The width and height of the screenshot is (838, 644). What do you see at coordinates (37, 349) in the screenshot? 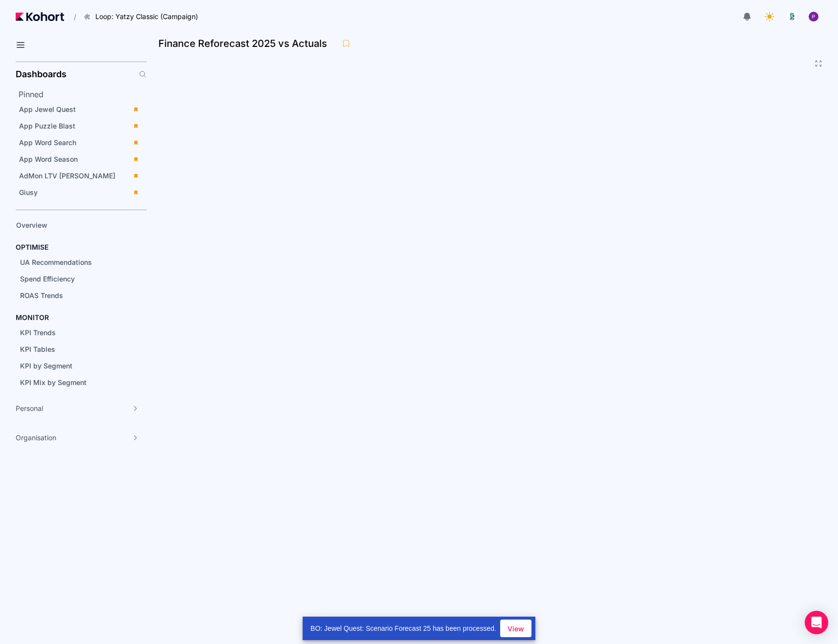
I see `span: KPI Tables` at bounding box center [37, 349].